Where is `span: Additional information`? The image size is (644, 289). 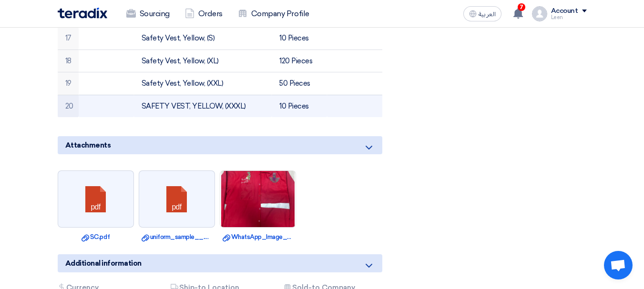 span: Additional information is located at coordinates (103, 263).